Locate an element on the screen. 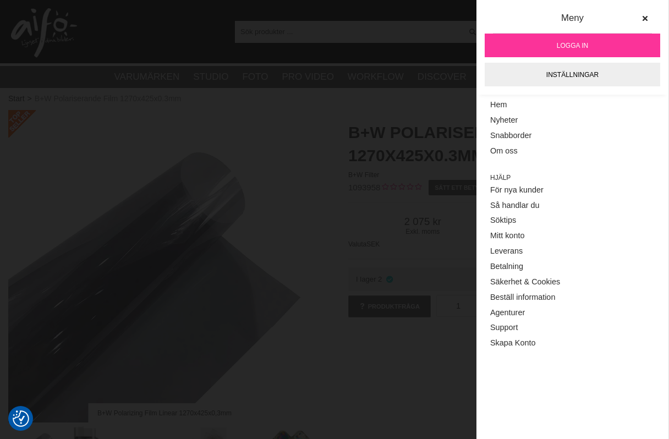 Image resolution: width=669 pixels, height=439 pixels. a: Inställningar is located at coordinates (572, 74).